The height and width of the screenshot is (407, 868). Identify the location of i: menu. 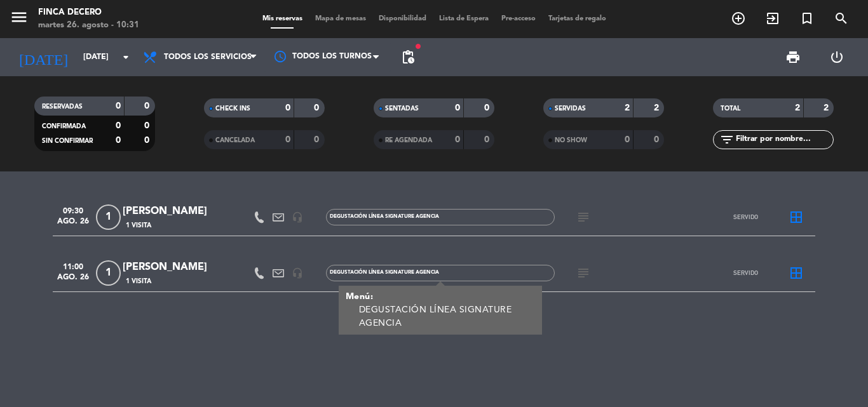
(19, 17).